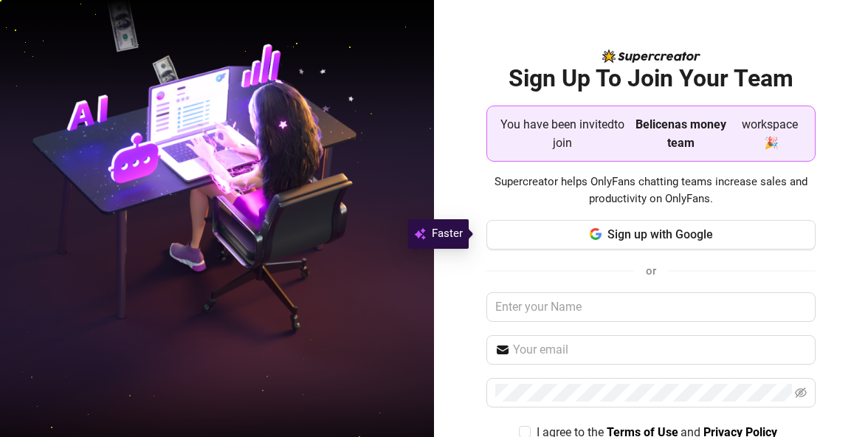 The image size is (868, 437). Describe the element at coordinates (651, 235) in the screenshot. I see `button: Sign up with Google` at that location.